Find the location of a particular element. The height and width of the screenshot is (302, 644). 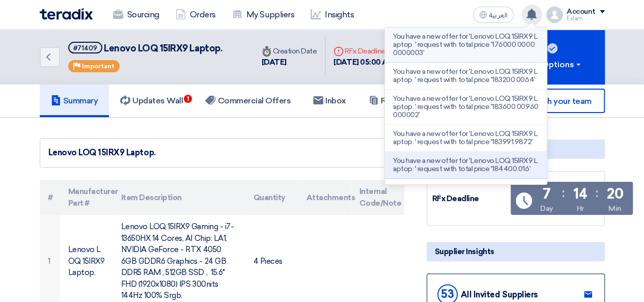

a: RFx Report is located at coordinates (396, 101).